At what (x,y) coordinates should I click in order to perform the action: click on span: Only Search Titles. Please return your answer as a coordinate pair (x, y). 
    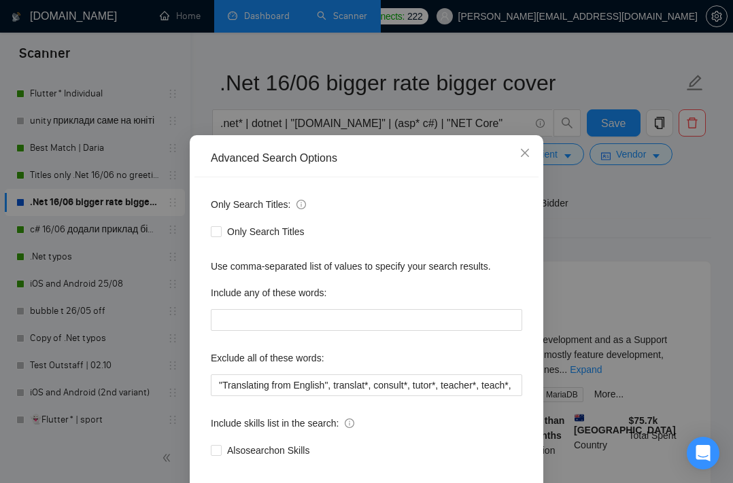
    Looking at the image, I should click on (266, 232).